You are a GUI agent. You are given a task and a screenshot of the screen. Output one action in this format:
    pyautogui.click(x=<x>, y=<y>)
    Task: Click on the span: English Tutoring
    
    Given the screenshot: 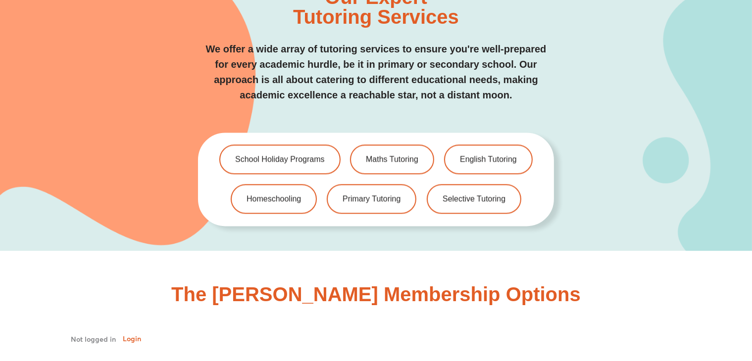 What is the action you would take?
    pyautogui.click(x=488, y=159)
    